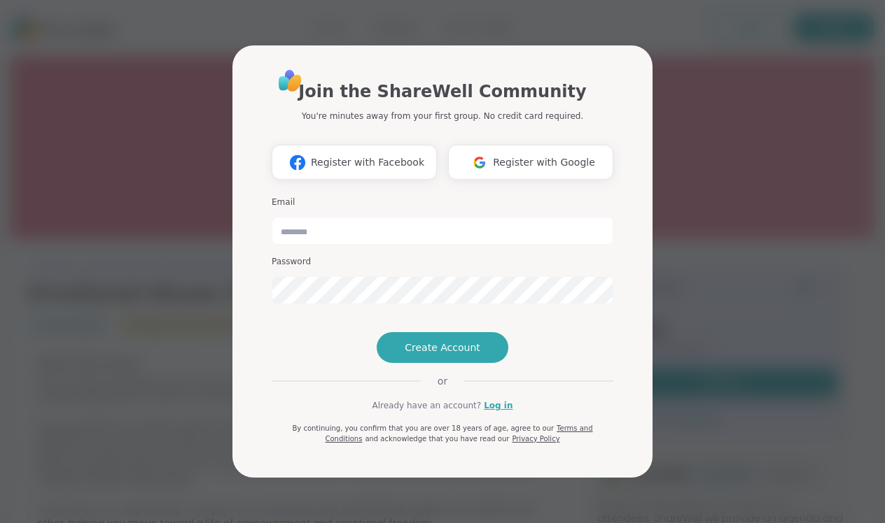  What do you see at coordinates (498, 406) in the screenshot?
I see `a: Log in` at bounding box center [498, 406].